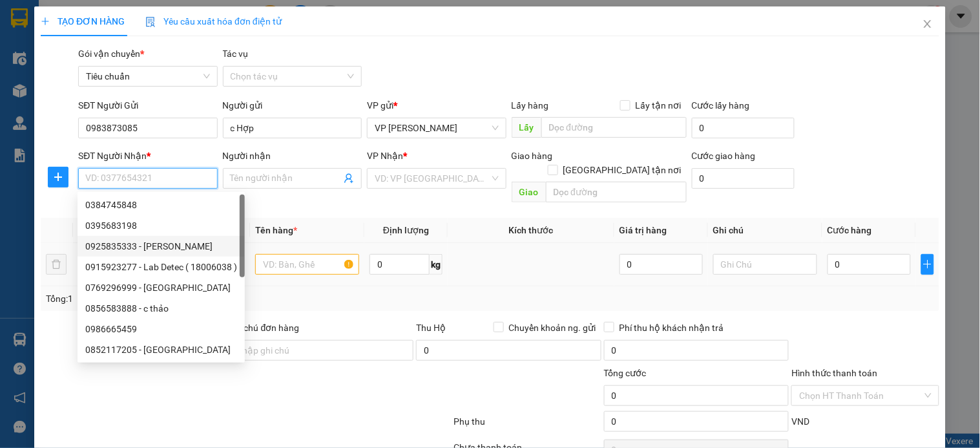  Describe the element at coordinates (306, 264) in the screenshot. I see `input: VD: Bàn, Ghế` at that location.